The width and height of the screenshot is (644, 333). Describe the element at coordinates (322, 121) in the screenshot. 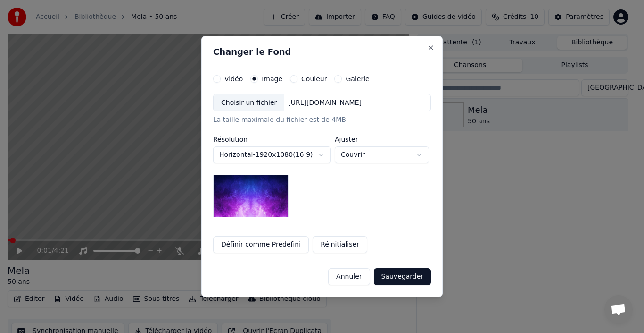

I see `div: La taille maximale du fichier est de 4MB` at that location.